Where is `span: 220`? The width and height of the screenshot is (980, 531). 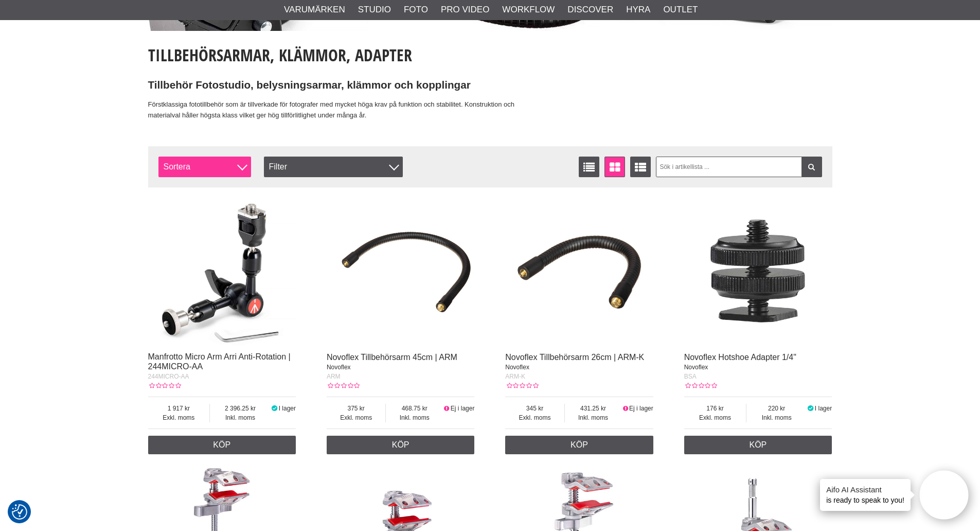 span: 220 is located at coordinates (776, 408).